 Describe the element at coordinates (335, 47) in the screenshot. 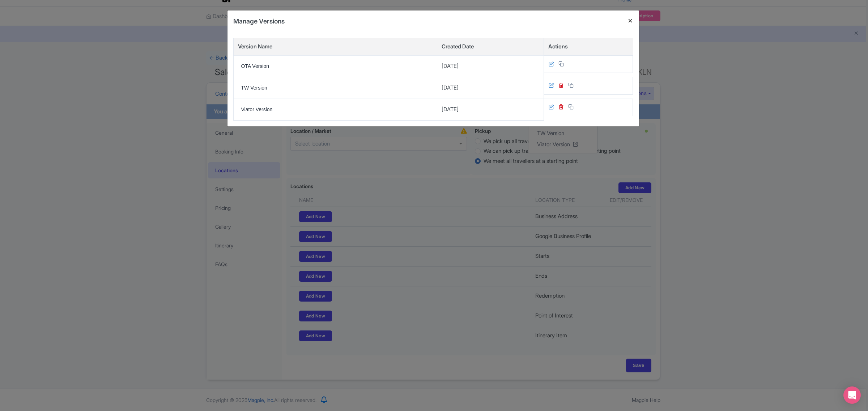

I see `th: Version Name` at that location.